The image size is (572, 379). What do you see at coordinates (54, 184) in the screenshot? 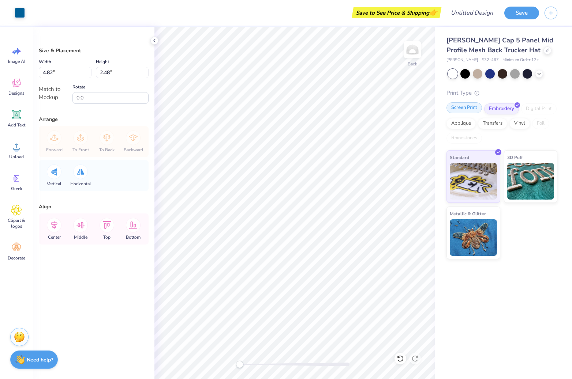
I see `span: Vertical` at bounding box center [54, 184].